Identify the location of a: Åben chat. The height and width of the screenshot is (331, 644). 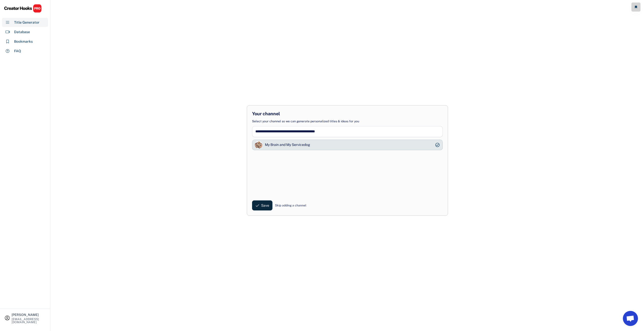
(630, 319).